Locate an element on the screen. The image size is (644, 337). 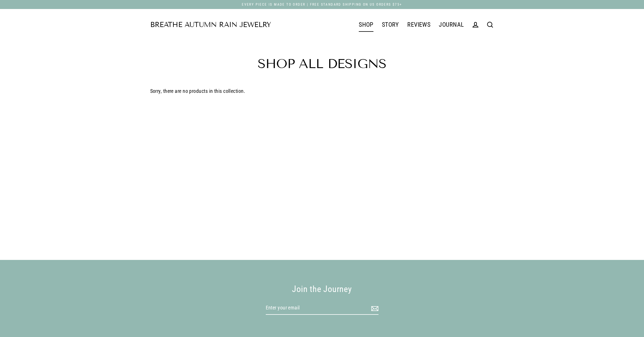
a: JOURNAL is located at coordinates (451, 25).